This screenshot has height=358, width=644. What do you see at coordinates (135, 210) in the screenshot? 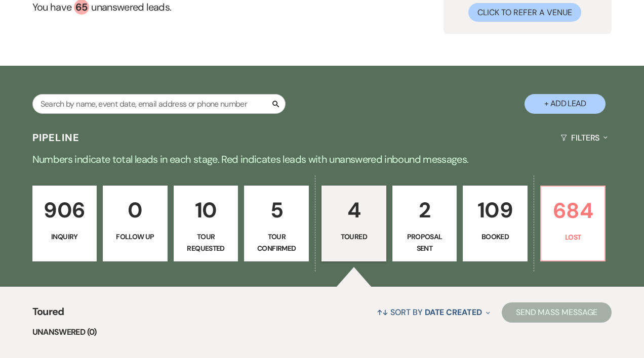
I see `p: 0` at bounding box center [135, 210].